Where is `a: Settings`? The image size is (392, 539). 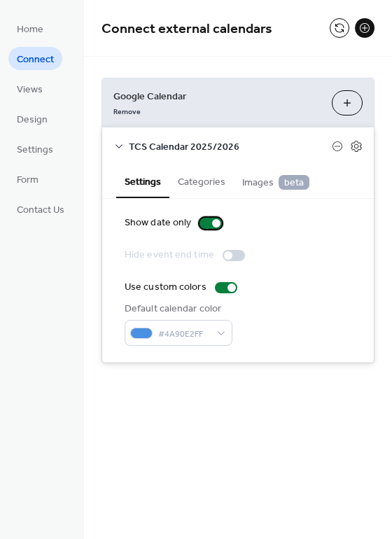 a: Settings is located at coordinates (35, 149).